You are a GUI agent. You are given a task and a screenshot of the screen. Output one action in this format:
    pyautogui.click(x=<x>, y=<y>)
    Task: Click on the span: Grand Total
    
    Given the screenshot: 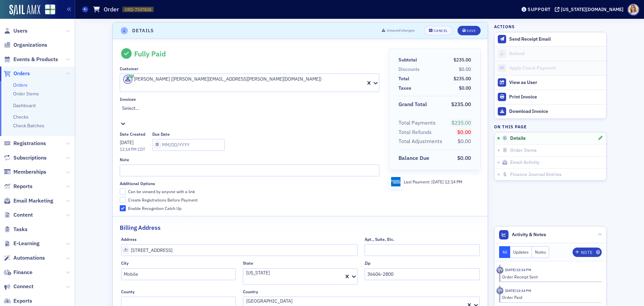 What is the action you would take?
    pyautogui.click(x=414, y=105)
    